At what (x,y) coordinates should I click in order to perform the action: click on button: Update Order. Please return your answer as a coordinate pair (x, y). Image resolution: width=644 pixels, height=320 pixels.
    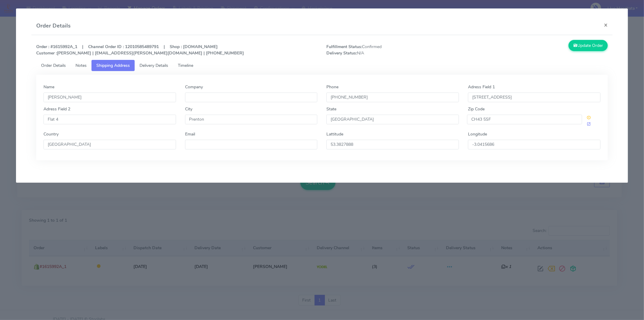
    Looking at the image, I should click on (588, 45).